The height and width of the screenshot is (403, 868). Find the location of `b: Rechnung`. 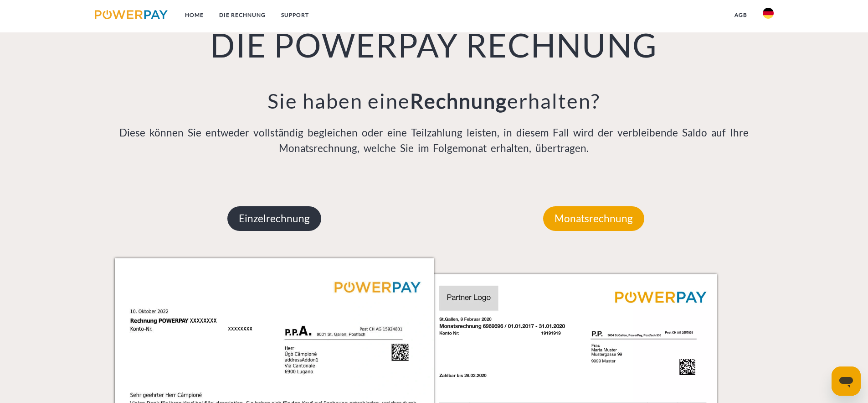

b: Rechnung is located at coordinates (459, 101).